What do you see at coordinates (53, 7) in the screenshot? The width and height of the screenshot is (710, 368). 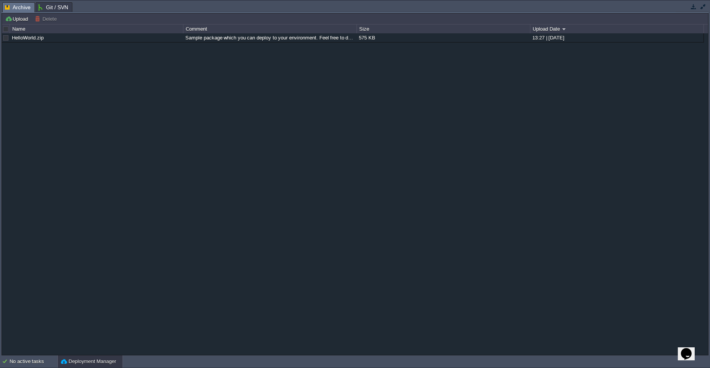 I see `span: Git / SVN` at bounding box center [53, 7].